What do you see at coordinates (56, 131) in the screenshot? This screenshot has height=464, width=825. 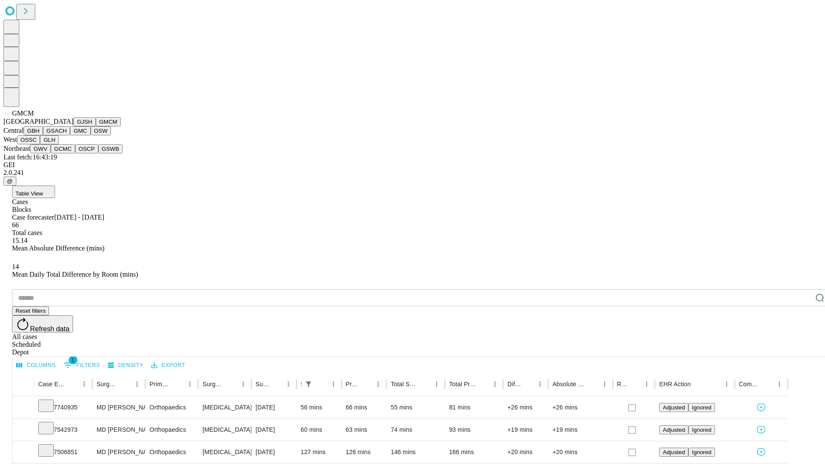 I see `button: GSACH` at bounding box center [56, 131].